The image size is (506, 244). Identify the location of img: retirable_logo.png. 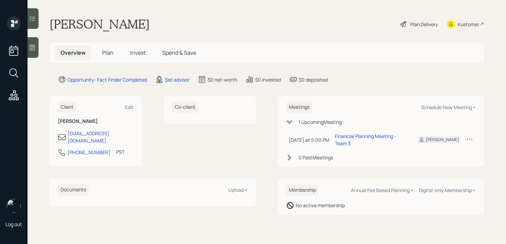
(14, 206).